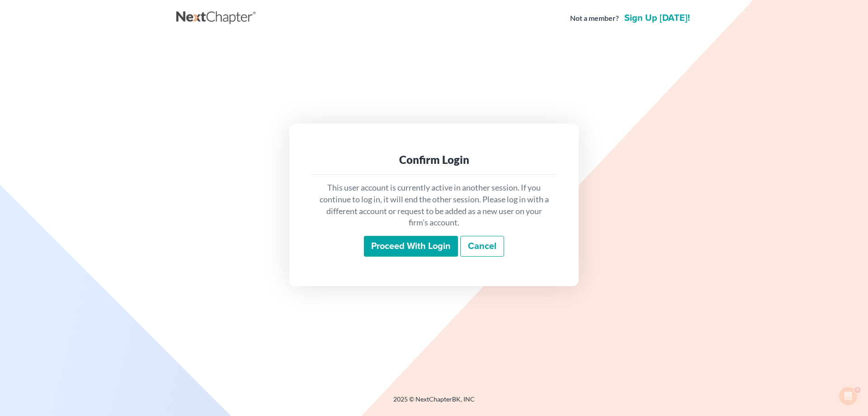 The image size is (868, 416). Describe the element at coordinates (434, 205) in the screenshot. I see `p: This user account is currently active in another session. If you continue to log in, it will end ...` at that location.